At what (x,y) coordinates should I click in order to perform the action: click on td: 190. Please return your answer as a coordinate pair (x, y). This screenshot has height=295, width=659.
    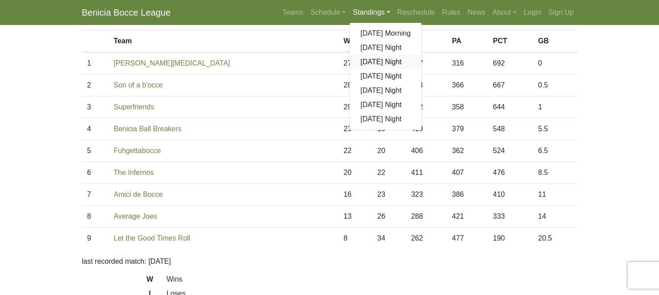
    Looking at the image, I should click on (510, 238).